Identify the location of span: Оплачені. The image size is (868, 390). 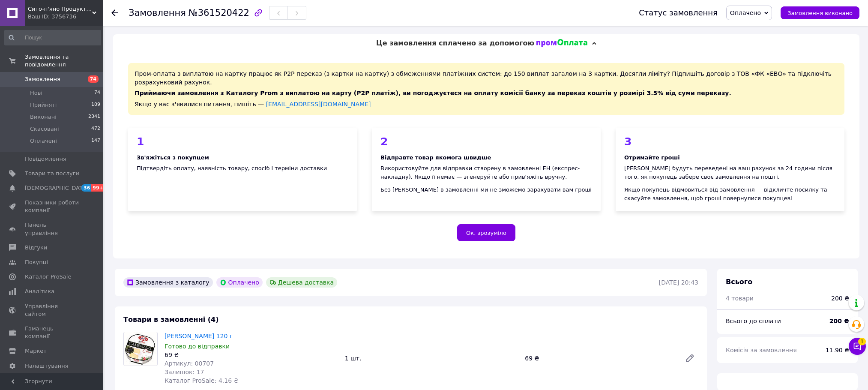
(43, 141).